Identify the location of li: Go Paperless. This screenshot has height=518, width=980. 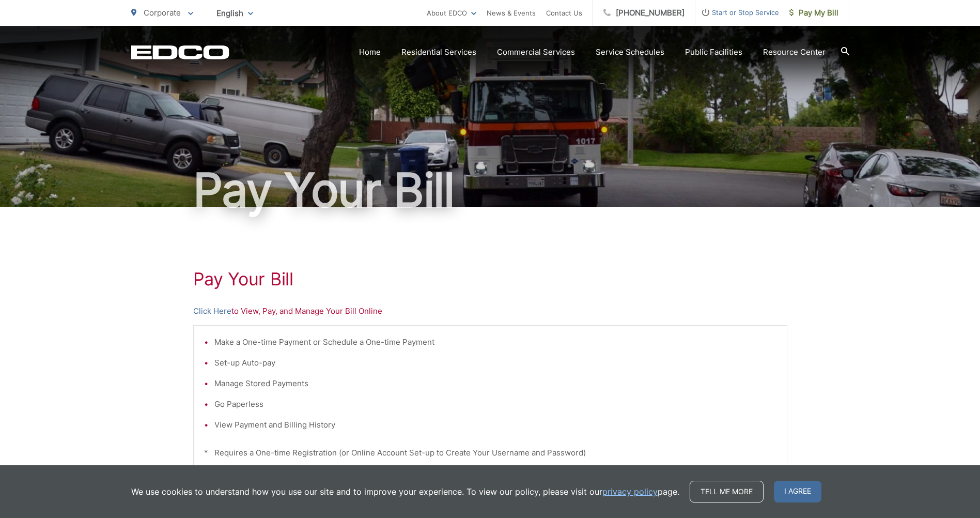
(496, 404).